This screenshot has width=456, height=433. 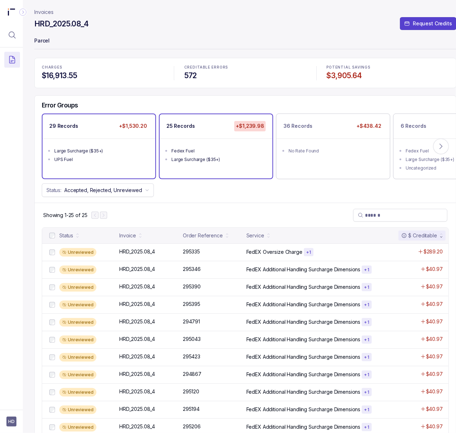 What do you see at coordinates (44, 12) in the screenshot?
I see `nav: breadcrumb` at bounding box center [44, 12].